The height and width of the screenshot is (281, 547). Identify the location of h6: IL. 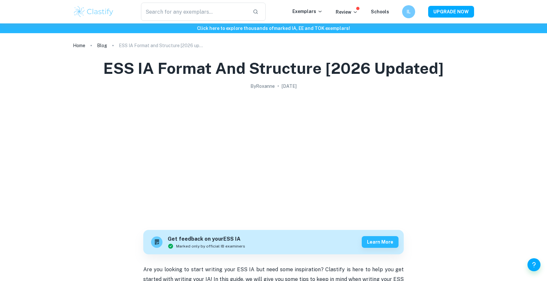
(408, 12).